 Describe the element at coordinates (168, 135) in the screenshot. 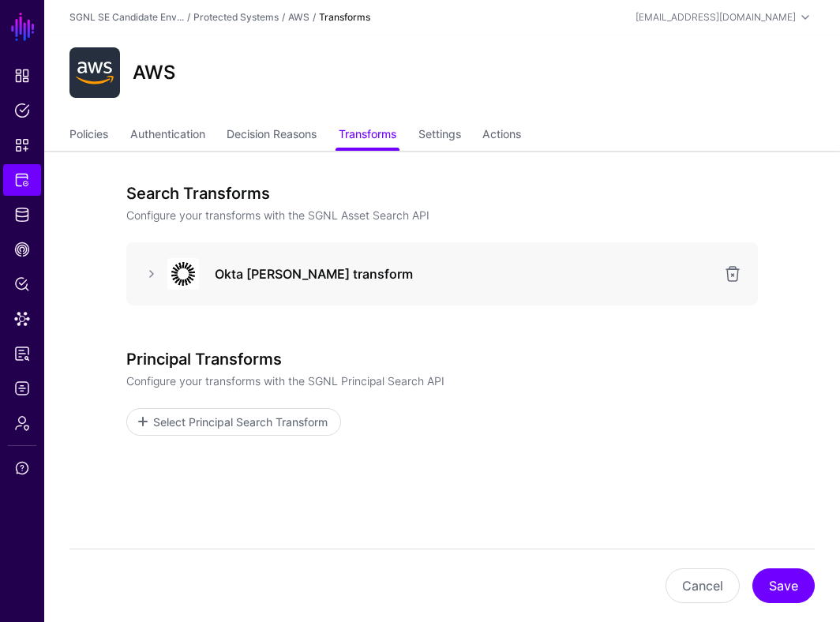

I see `a: Authentication` at that location.